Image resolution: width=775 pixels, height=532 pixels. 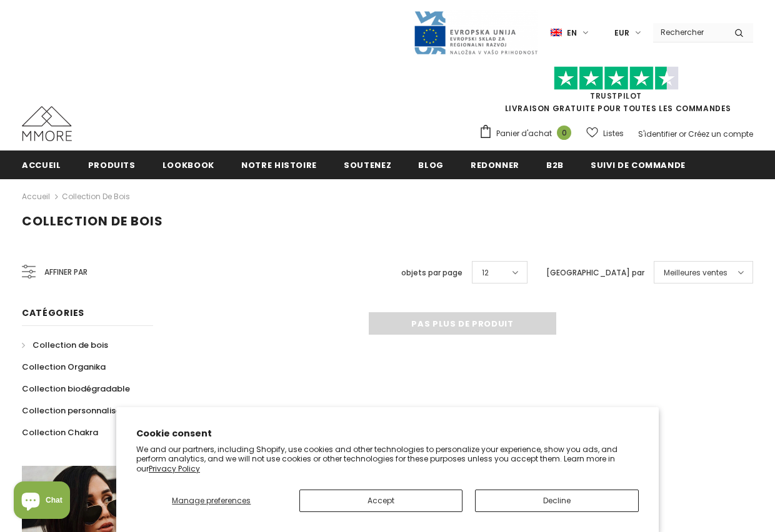 What do you see at coordinates (74, 410) in the screenshot?
I see `a: Collection personnalisée` at bounding box center [74, 410].